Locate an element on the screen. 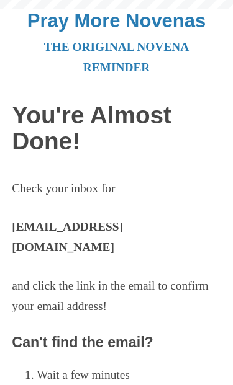 The height and width of the screenshot is (385, 233). a: Pray More Novenas is located at coordinates (116, 20).